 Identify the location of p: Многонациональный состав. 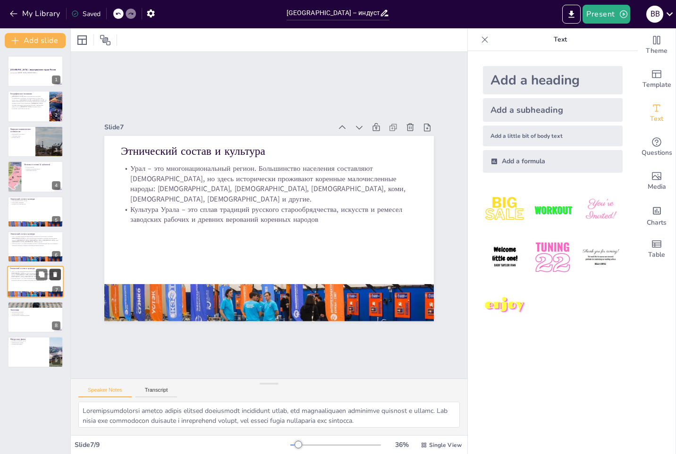
(35, 201).